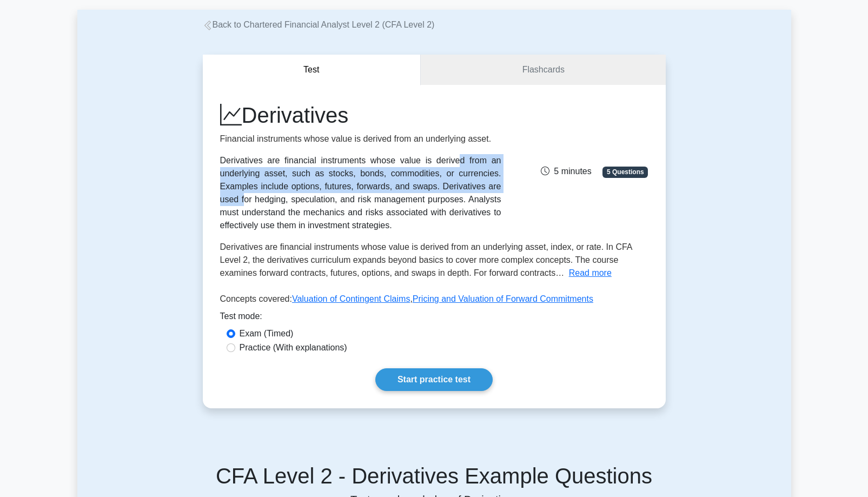 Image resolution: width=868 pixels, height=497 pixels. Describe the element at coordinates (590, 273) in the screenshot. I see `button: Read more` at that location.